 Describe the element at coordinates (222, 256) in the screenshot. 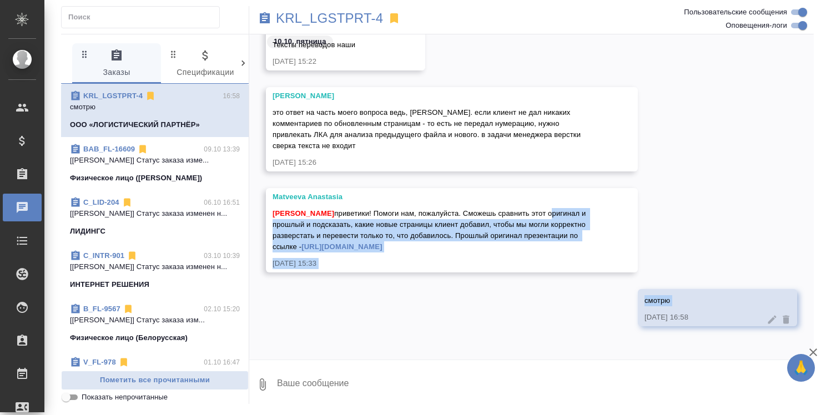

I see `p: 03.10 10:39` at that location.